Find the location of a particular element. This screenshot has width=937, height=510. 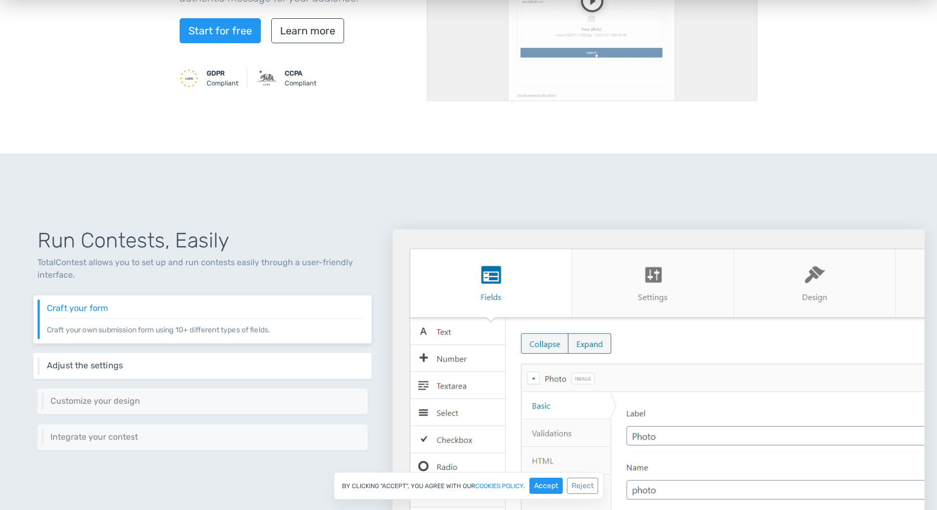

a: Learn more is located at coordinates (308, 31).